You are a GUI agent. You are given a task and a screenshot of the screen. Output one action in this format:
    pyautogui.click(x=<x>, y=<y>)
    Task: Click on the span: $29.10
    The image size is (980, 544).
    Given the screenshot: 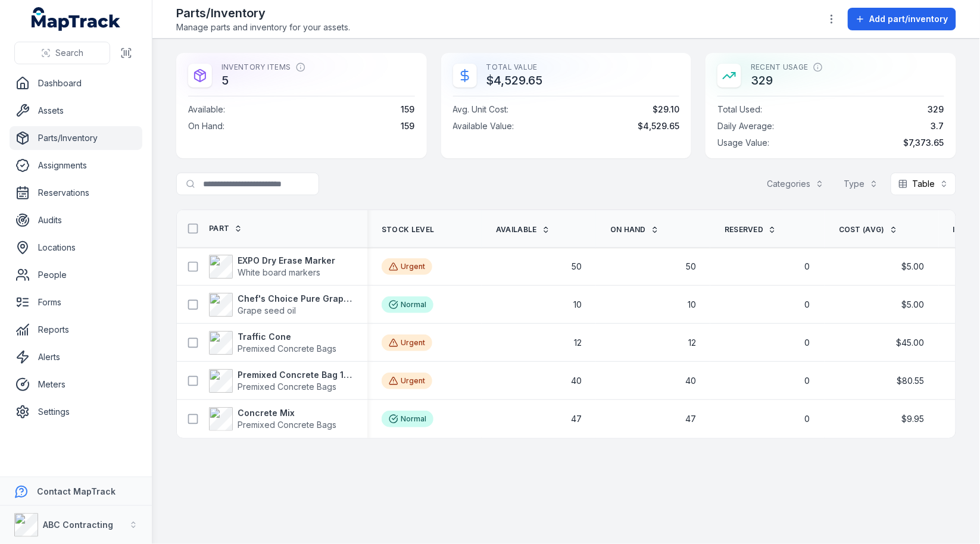 What is the action you would take?
    pyautogui.click(x=666, y=109)
    